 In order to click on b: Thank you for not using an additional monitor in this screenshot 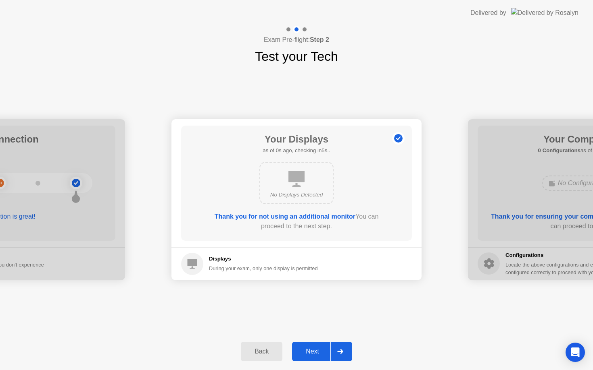, I will do `click(285, 216)`.